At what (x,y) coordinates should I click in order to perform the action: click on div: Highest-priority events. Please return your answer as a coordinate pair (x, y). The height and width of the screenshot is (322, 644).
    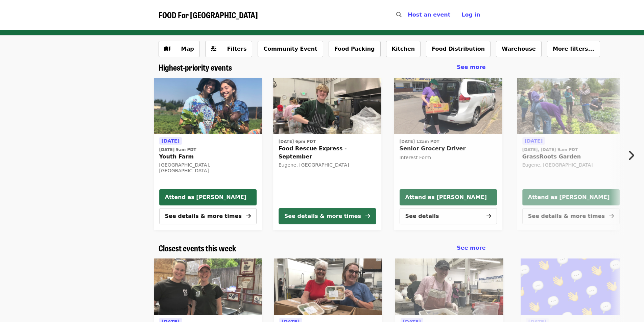
    Looking at the image, I should click on (322, 67).